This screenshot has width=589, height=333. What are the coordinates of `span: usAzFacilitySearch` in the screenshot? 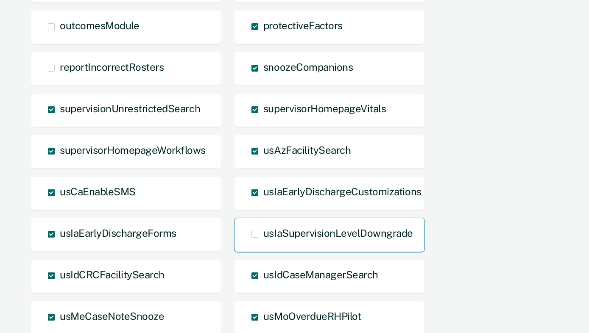 It's located at (307, 150).